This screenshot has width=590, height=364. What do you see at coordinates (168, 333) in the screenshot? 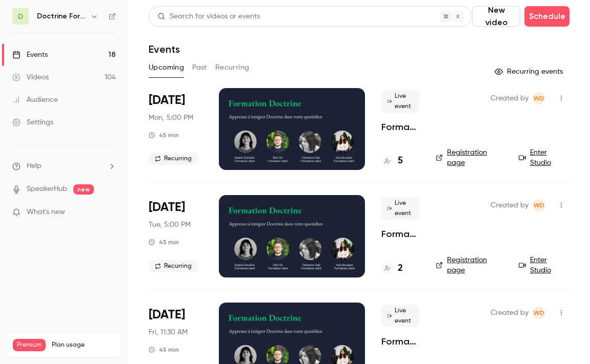
I see `span: Fri, 11:30 AM` at bounding box center [168, 333].